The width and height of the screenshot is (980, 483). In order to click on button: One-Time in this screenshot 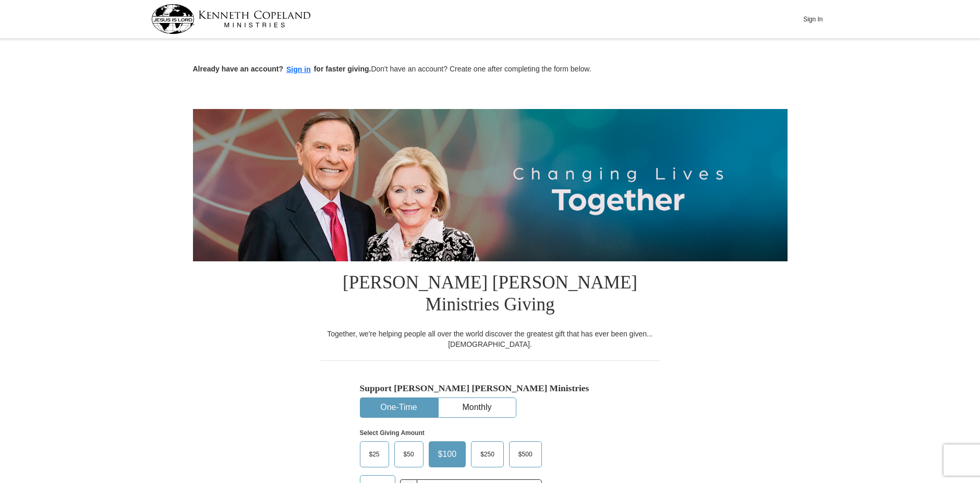, I will do `click(399, 407)`.